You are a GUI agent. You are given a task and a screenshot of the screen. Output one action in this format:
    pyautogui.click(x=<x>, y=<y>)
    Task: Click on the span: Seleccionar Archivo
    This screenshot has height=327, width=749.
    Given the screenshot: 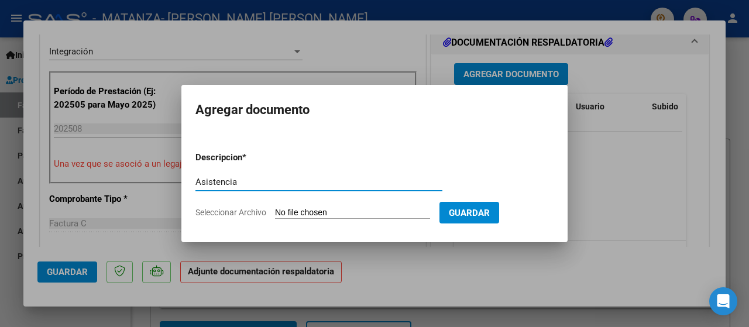 What is the action you would take?
    pyautogui.click(x=230, y=212)
    